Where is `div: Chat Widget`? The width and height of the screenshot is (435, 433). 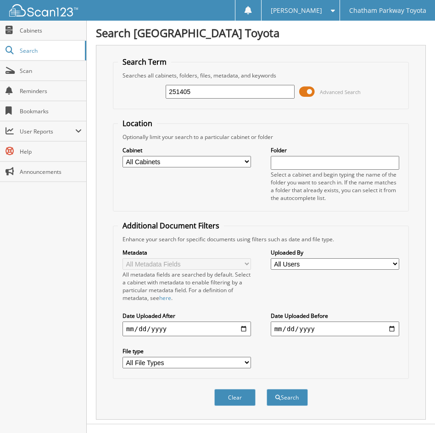
div: Chat Widget is located at coordinates (412, 411).